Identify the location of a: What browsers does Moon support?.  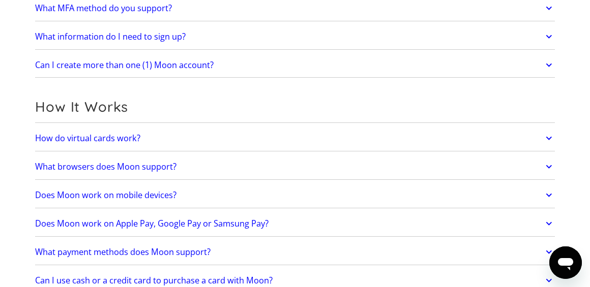
(295, 167).